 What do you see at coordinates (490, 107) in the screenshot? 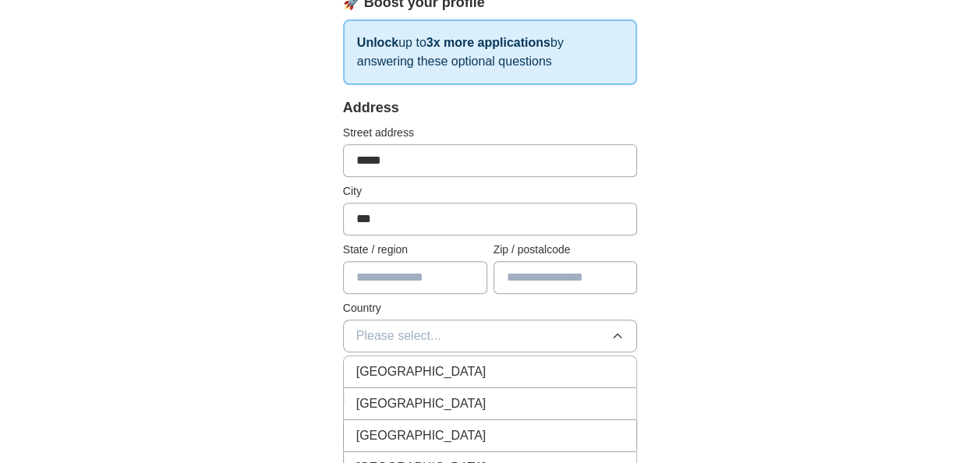
I see `div: Address` at bounding box center [490, 107].